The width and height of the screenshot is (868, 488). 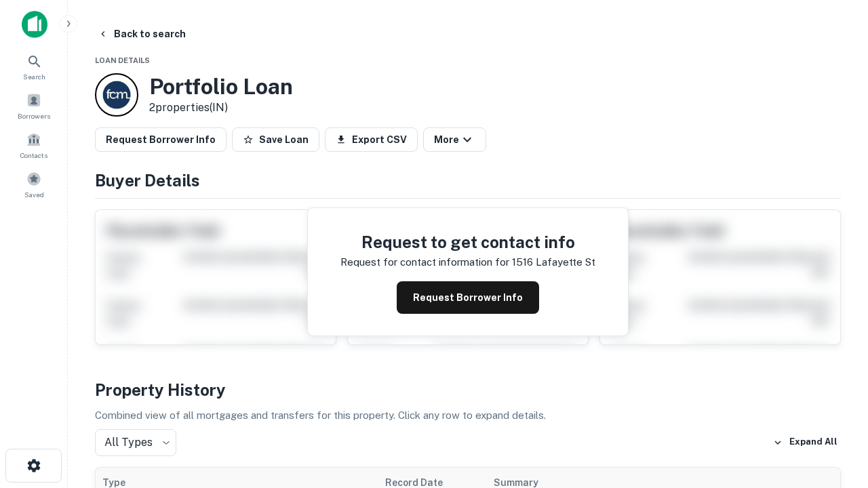 What do you see at coordinates (34, 185) in the screenshot?
I see `a: Saved` at bounding box center [34, 185].